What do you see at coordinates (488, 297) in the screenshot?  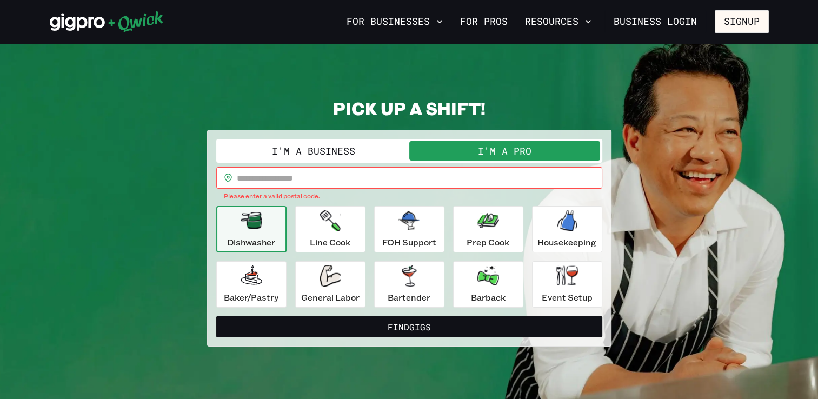 I see `p: Barback` at bounding box center [488, 297].